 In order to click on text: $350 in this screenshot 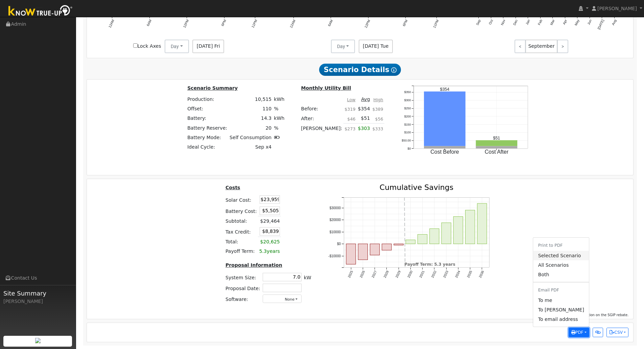, I will do `click(407, 92)`.